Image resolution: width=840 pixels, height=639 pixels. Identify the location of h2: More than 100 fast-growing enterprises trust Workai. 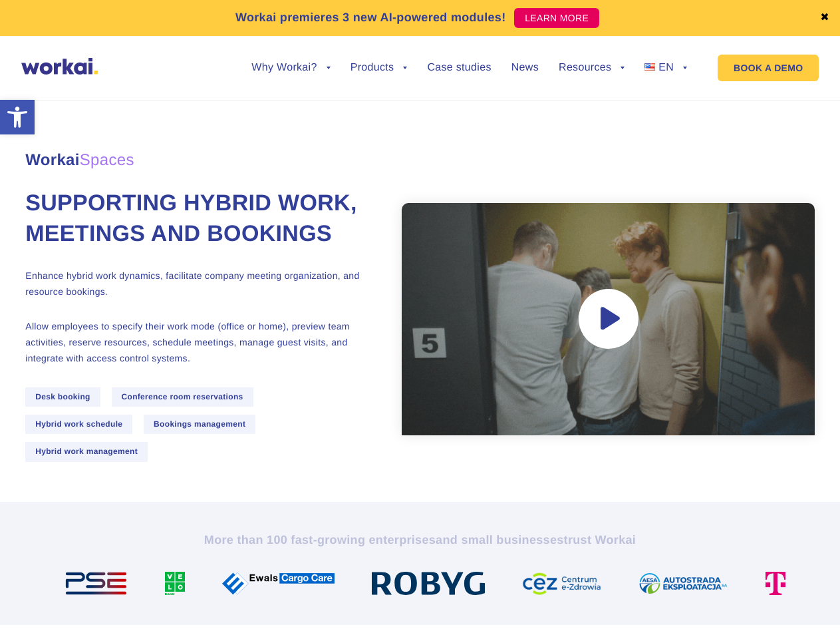
(421, 540).